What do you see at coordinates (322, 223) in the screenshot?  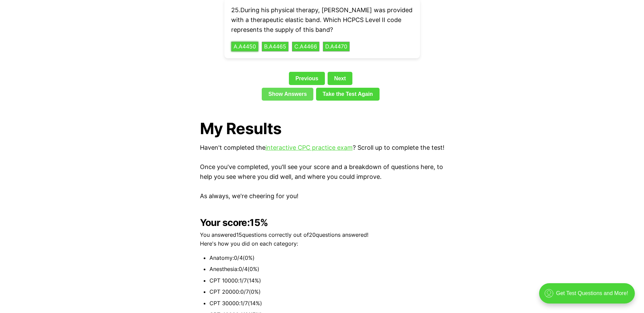 I see `h2: Your score:` at bounding box center [322, 223].